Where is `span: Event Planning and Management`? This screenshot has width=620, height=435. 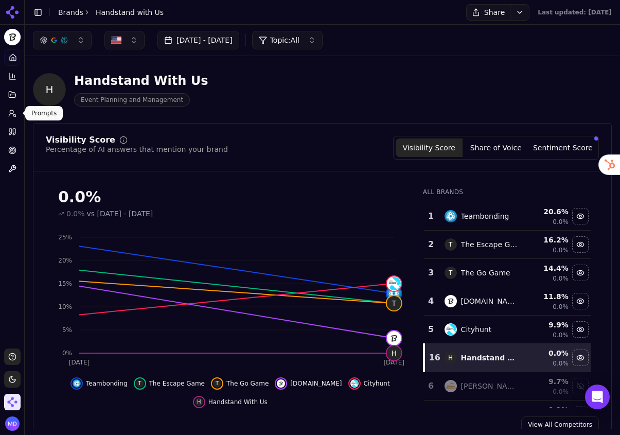
span: Event Planning and Management is located at coordinates (132, 100).